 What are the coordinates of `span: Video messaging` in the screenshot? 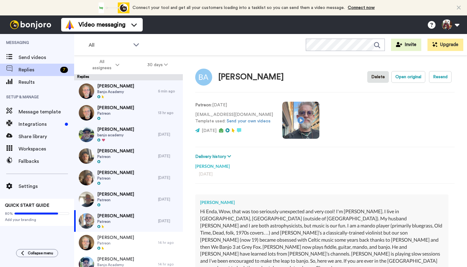 It's located at (102, 25).